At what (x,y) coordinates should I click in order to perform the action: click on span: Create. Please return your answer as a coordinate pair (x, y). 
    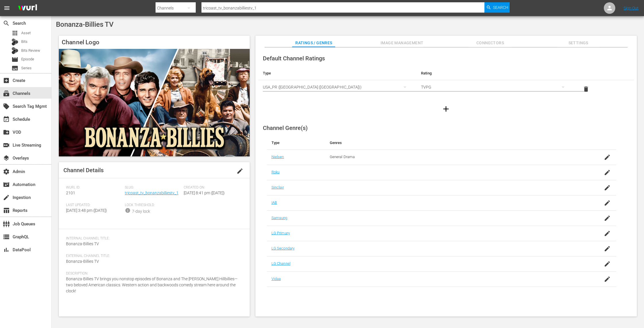
    Looking at the image, I should click on (6, 80).